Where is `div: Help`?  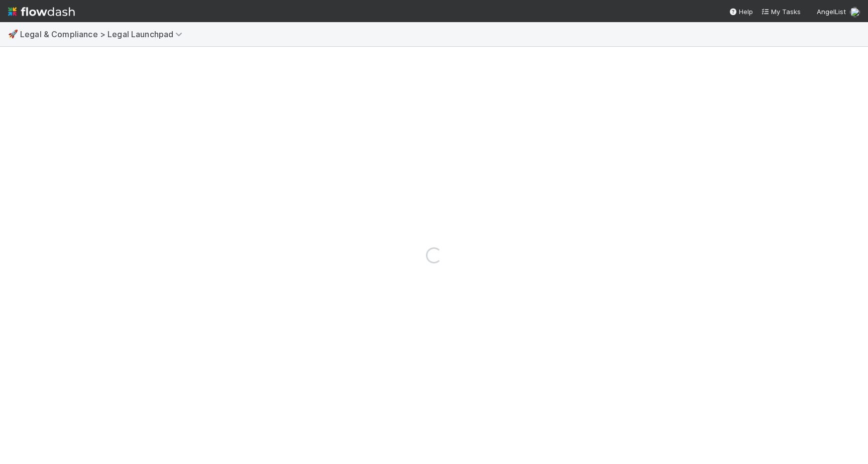 div: Help is located at coordinates (741, 12).